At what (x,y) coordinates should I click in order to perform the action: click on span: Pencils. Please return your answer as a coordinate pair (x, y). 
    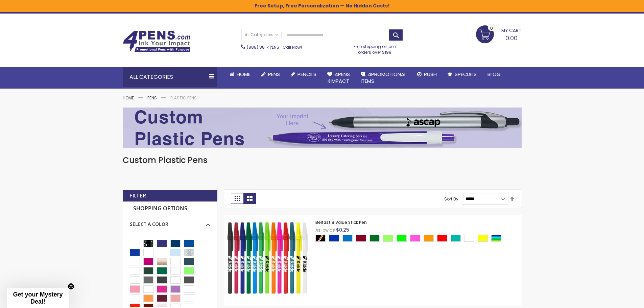
    Looking at the image, I should click on (307, 74).